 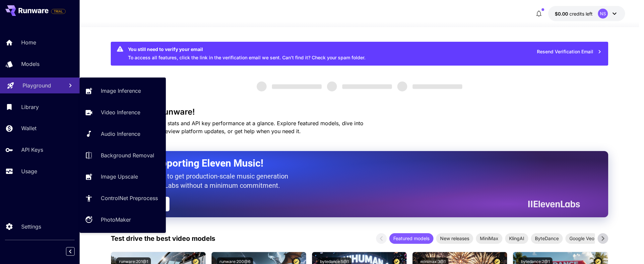 What do you see at coordinates (562, 14) in the screenshot?
I see `span: $0.00` at bounding box center [562, 14].